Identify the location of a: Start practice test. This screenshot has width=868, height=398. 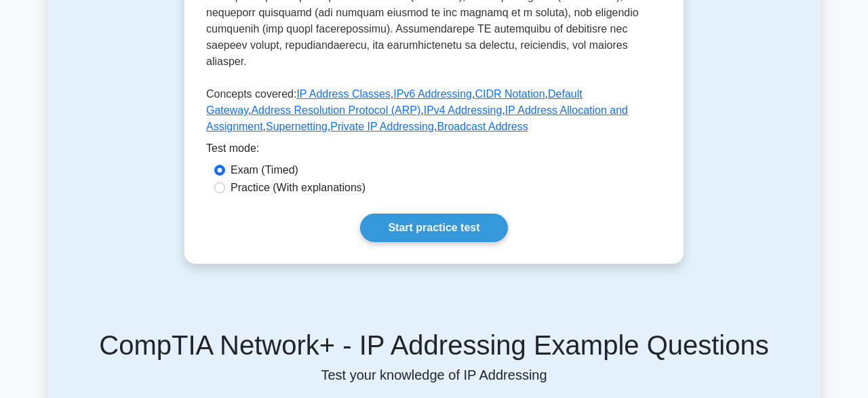
(434, 228).